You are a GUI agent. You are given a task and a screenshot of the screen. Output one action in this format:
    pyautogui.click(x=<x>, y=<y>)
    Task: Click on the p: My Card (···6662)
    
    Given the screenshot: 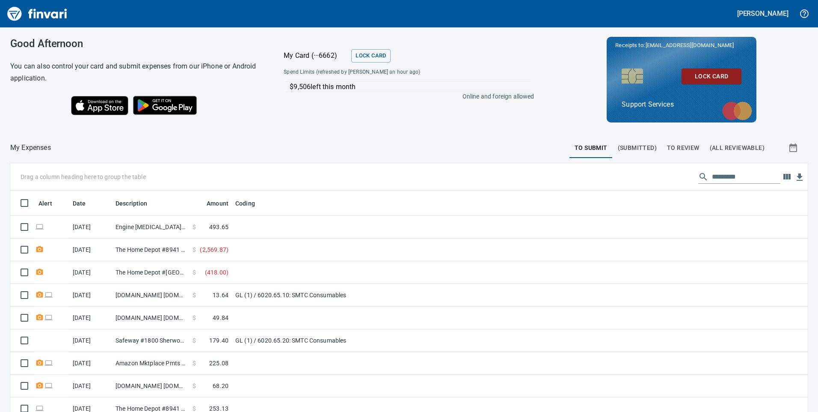 What is the action you would take?
    pyautogui.click(x=316, y=56)
    